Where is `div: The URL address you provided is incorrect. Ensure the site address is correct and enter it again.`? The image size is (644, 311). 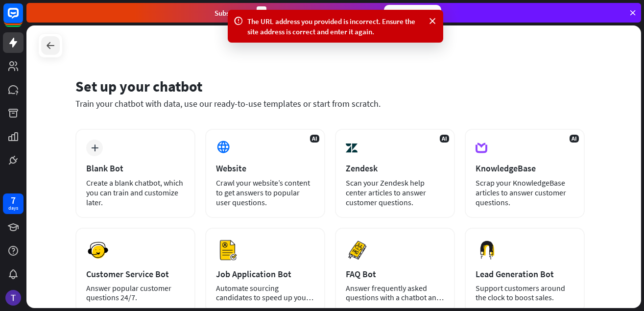
div: The URL address you provided is incorrect. Ensure the site address is correct and enter it again. is located at coordinates (335, 26).